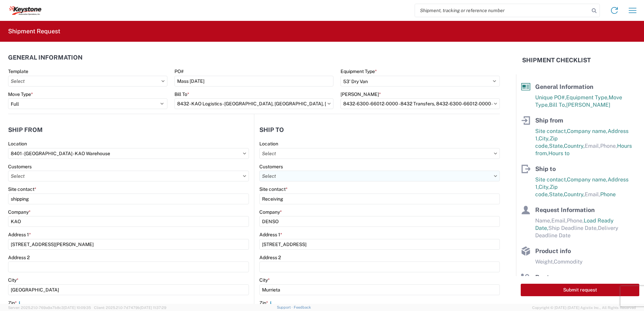  Describe the element at coordinates (573, 228) in the screenshot. I see `span: Ship Deadline Date,` at that location.